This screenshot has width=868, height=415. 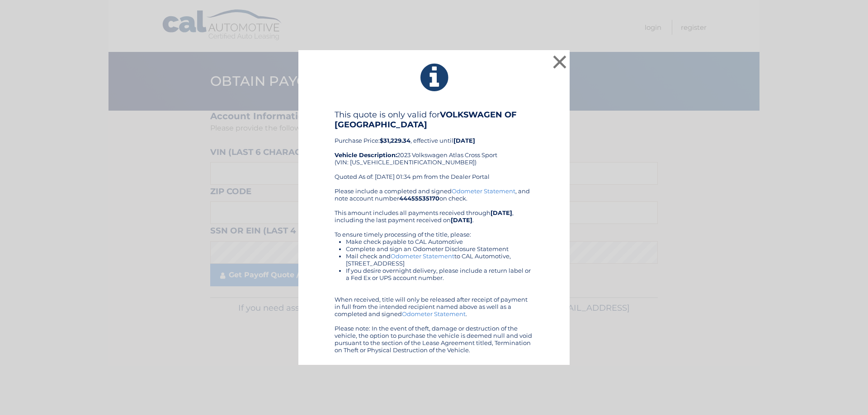 I want to click on div: Purchase Price: , effective until 2023 Volkswagen Atlas Cross Sport (VIN: [US_VEHICLE_IDENTIFICAT..., so click(x=434, y=149).